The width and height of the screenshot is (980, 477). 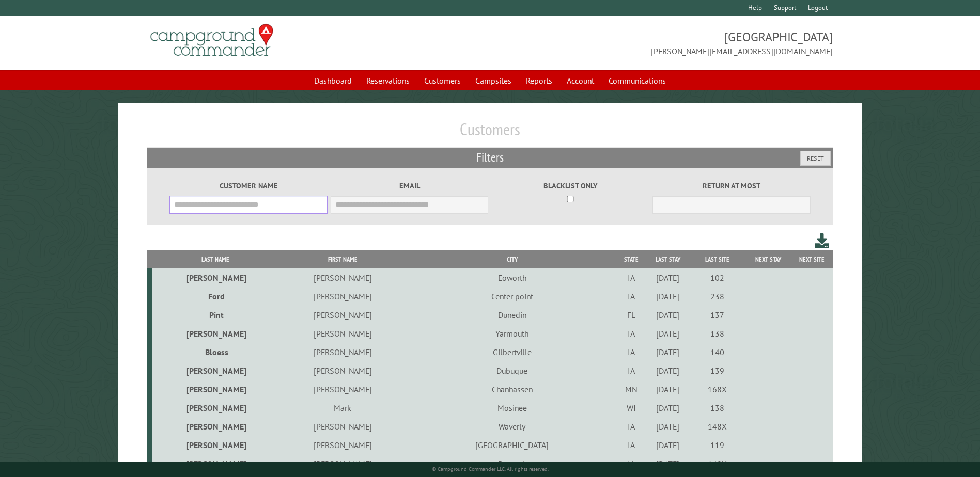 I want to click on th: Next Site, so click(x=812, y=259).